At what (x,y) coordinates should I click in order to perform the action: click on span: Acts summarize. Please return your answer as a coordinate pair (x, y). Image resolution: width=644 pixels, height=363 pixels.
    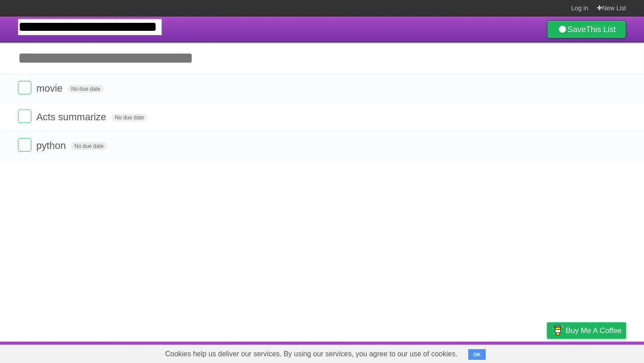
    Looking at the image, I should click on (72, 117).